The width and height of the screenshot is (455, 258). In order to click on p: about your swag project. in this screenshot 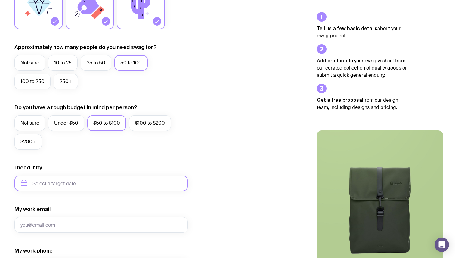, I will do `click(362, 32)`.